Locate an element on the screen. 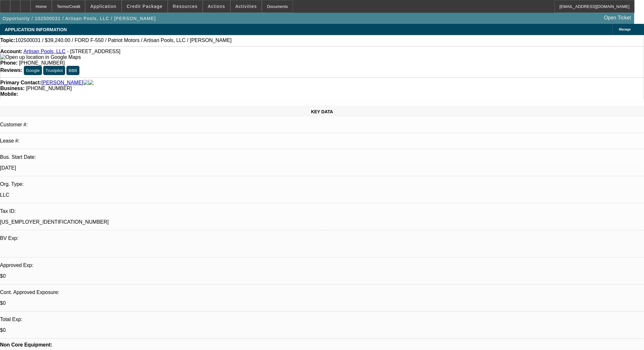 The width and height of the screenshot is (644, 350). strong: Account: is located at coordinates (11, 51).